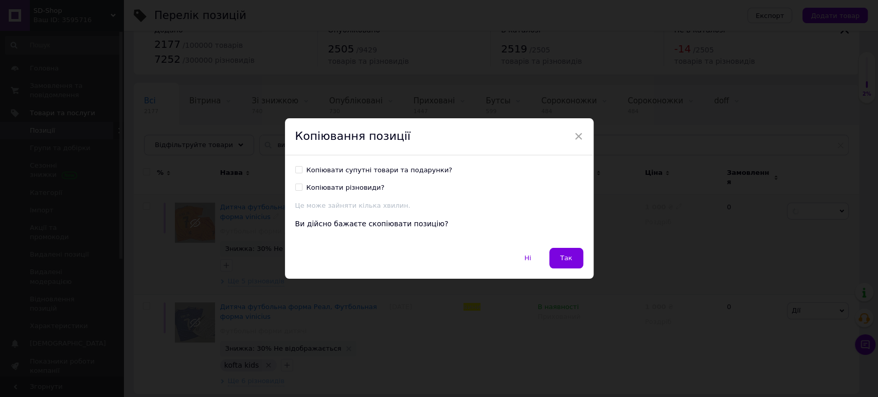 The width and height of the screenshot is (878, 397). I want to click on span: Так, so click(567, 258).